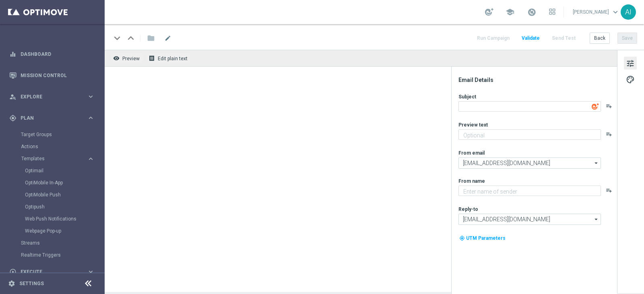 This screenshot has width=644, height=294. What do you see at coordinates (52, 243) in the screenshot?
I see `a: Streams` at bounding box center [52, 243].